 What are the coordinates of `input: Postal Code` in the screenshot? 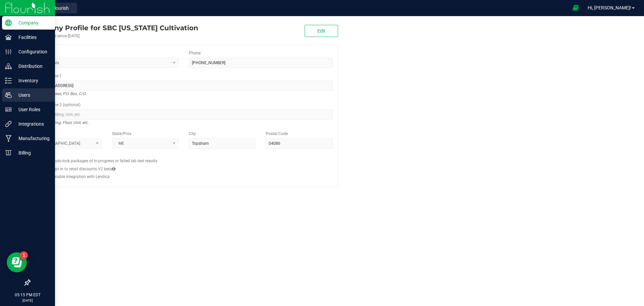 It's located at (299, 143).